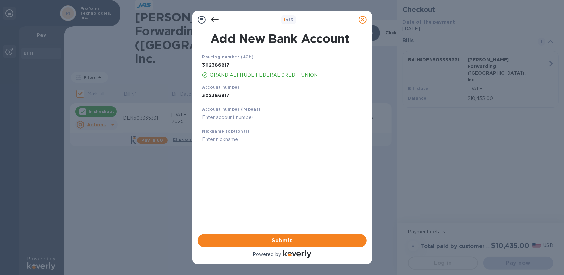  Describe the element at coordinates (298, 254) in the screenshot. I see `img: Logo` at that location.